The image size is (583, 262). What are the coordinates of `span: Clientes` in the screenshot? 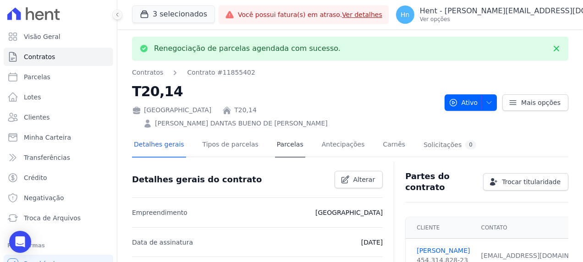 It's located at (37, 117).